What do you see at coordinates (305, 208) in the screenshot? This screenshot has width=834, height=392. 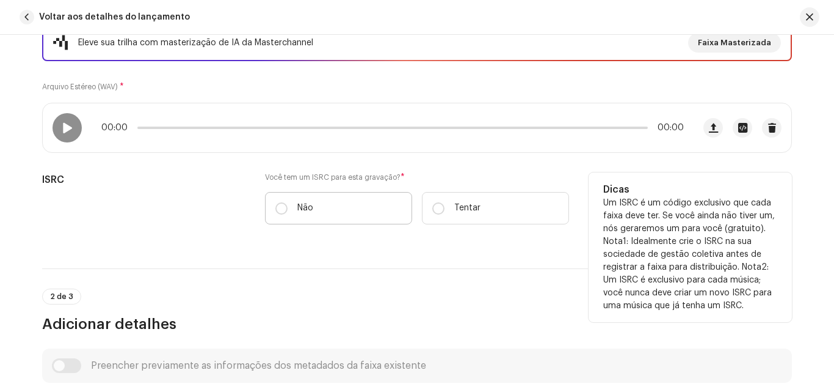 I see `font: Não` at bounding box center [305, 208].